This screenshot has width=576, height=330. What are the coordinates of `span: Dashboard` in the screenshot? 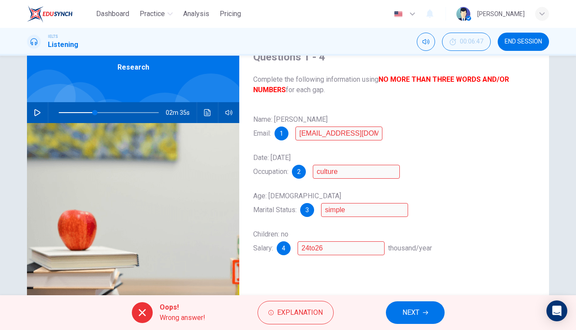 It's located at (113, 14).